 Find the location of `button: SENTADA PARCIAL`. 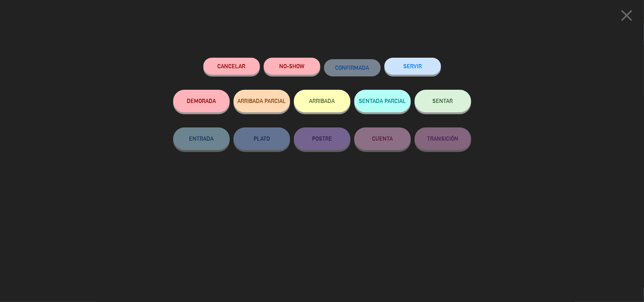

button: SENTADA PARCIAL is located at coordinates (383, 101).